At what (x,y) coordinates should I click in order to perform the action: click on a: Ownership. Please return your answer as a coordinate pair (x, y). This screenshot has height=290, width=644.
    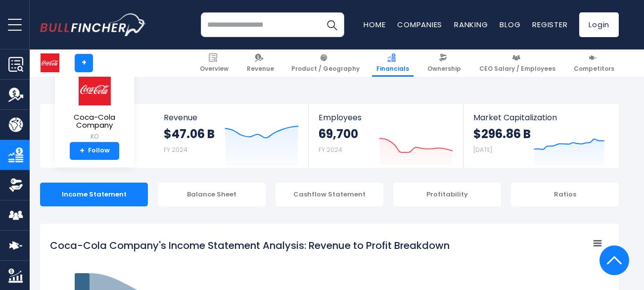
    Looking at the image, I should click on (444, 63).